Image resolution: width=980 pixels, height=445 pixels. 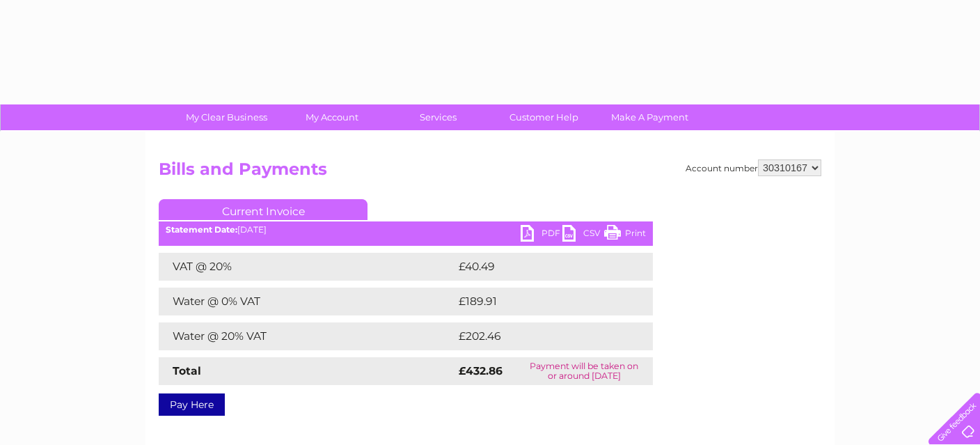 I want to click on b: Statement Date:, so click(x=201, y=229).